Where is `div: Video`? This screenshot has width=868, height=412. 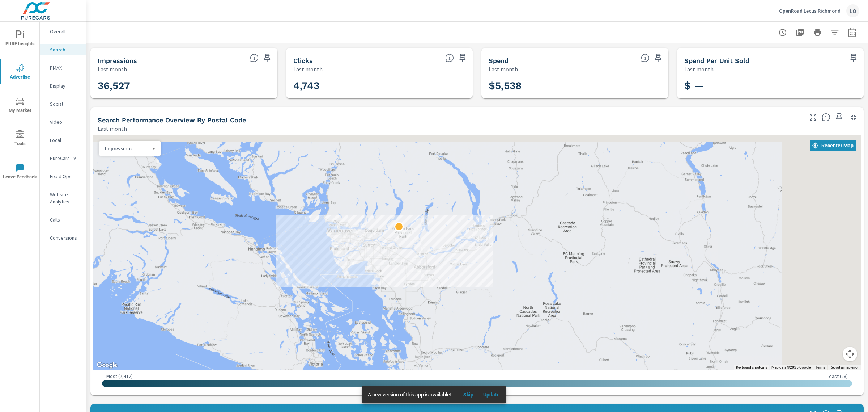
div: Video is located at coordinates (63, 122).